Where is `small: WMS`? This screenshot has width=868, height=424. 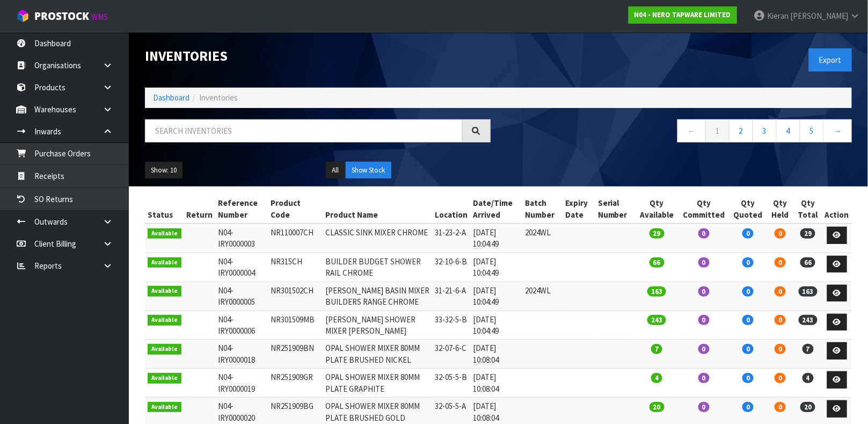
small: WMS is located at coordinates (100, 17).